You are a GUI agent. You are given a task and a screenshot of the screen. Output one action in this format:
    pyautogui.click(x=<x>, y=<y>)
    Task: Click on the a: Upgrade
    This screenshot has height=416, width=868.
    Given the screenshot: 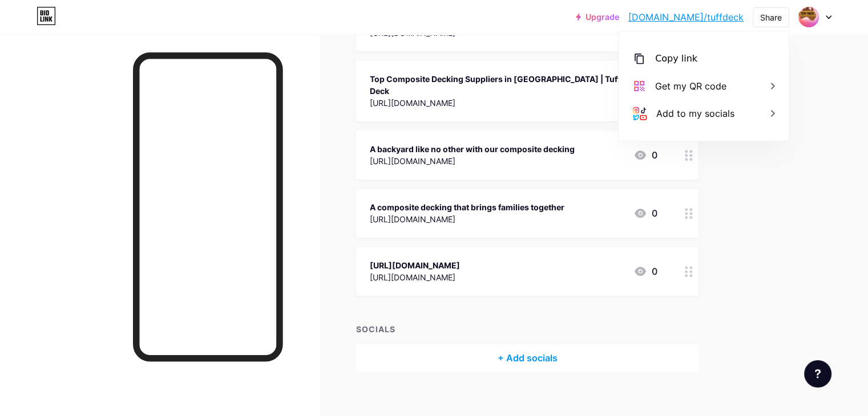 What is the action you would take?
    pyautogui.click(x=598, y=17)
    